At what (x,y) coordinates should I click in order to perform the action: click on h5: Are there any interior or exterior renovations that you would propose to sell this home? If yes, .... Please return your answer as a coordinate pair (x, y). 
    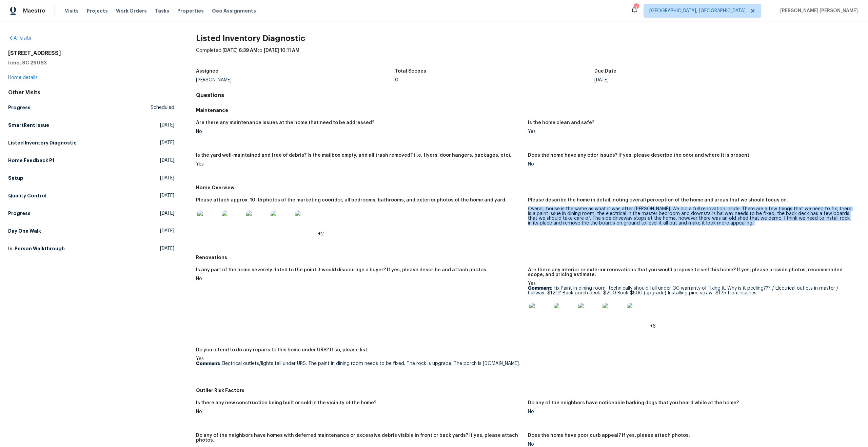
    Looking at the image, I should click on (691, 272).